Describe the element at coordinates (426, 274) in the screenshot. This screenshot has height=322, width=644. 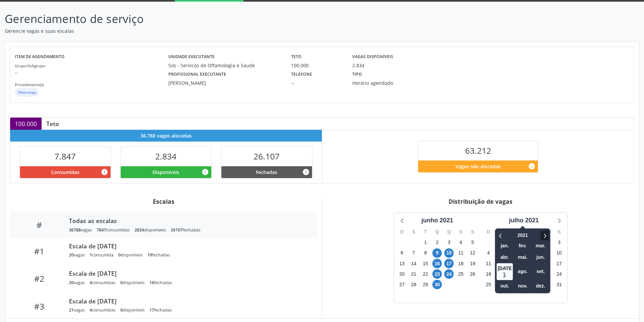
I see `span: terça-feira, 22 de junho de 2021` at that location.